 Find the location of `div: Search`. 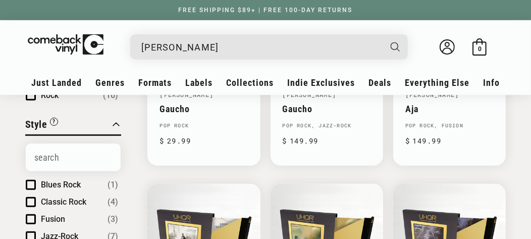

div: Search is located at coordinates (269, 47).